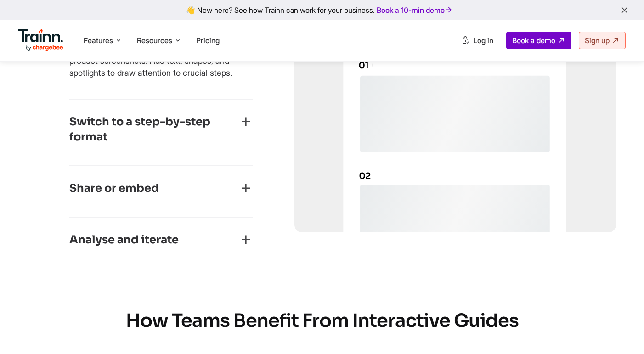 The width and height of the screenshot is (644, 354). Describe the element at coordinates (478, 41) in the screenshot. I see `a: Log in` at that location.